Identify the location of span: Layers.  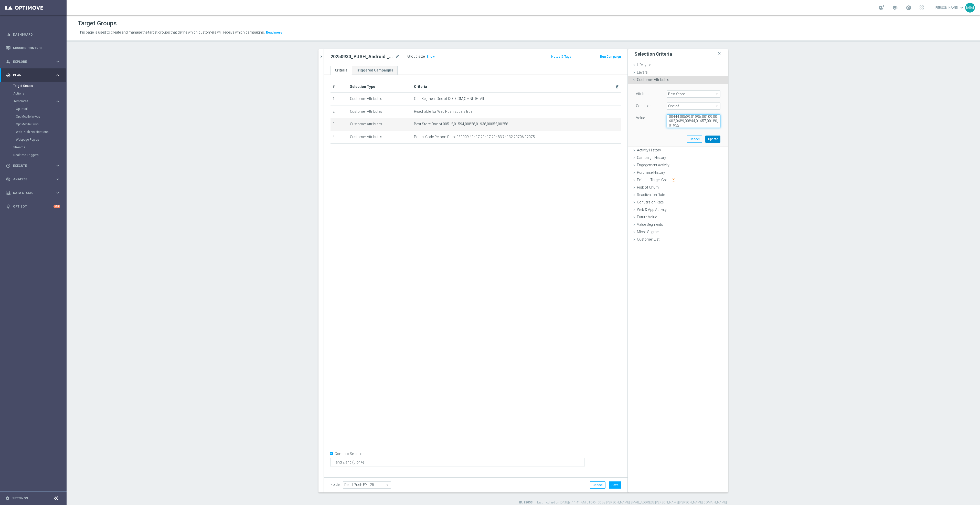
(643, 72).